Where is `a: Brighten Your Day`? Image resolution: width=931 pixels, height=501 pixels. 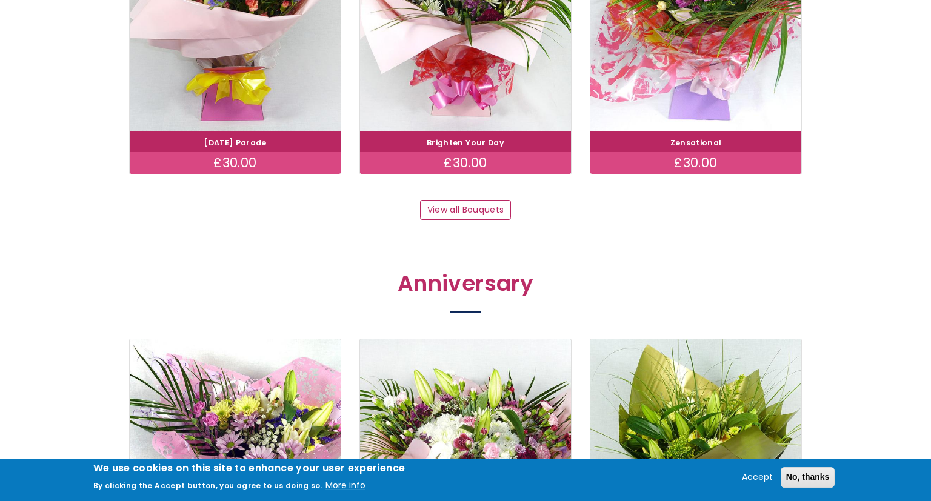 a: Brighten Your Day is located at coordinates (465, 142).